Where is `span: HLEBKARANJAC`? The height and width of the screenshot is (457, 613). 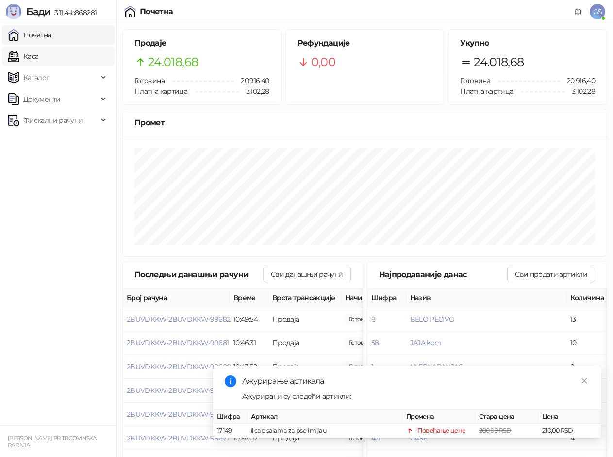
span: HLEBKARANJAC is located at coordinates (436, 367).